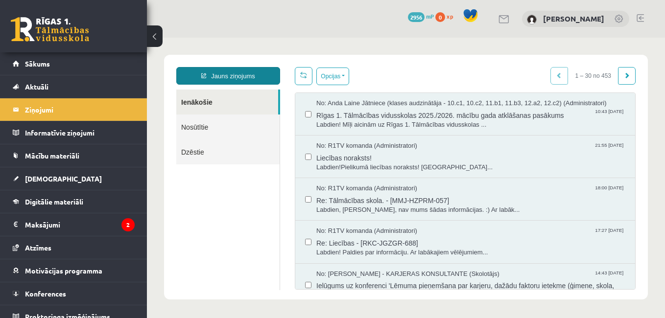 Image resolution: width=665 pixels, height=318 pixels. Describe the element at coordinates (324, 119) in the screenshot. I see `span: Liecības noraksts!` at that location.